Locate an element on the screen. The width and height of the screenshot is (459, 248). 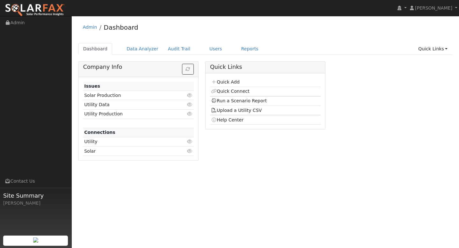
a: Run a Scenario Report is located at coordinates (239, 101).